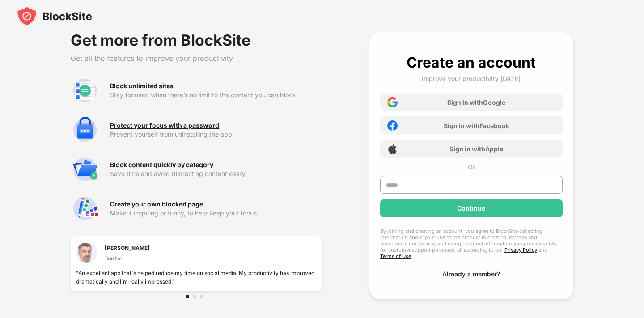  What do you see at coordinates (471, 167) in the screenshot?
I see `div: Or` at bounding box center [471, 167].